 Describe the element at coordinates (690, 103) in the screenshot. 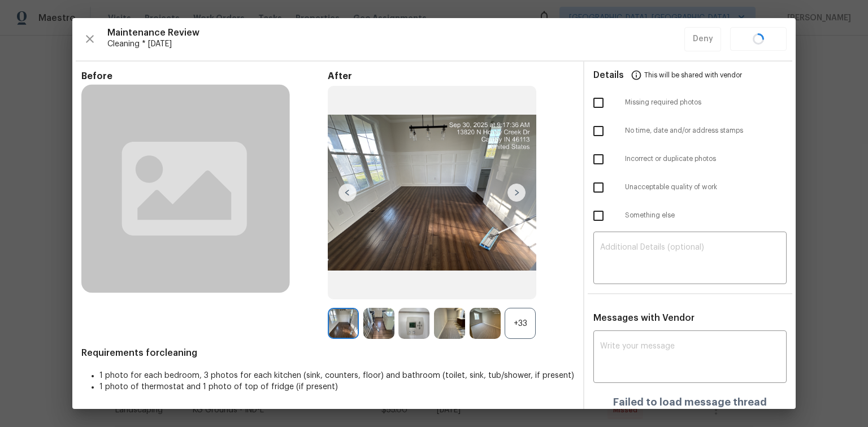

I see `div: Missing required photos` at that location.